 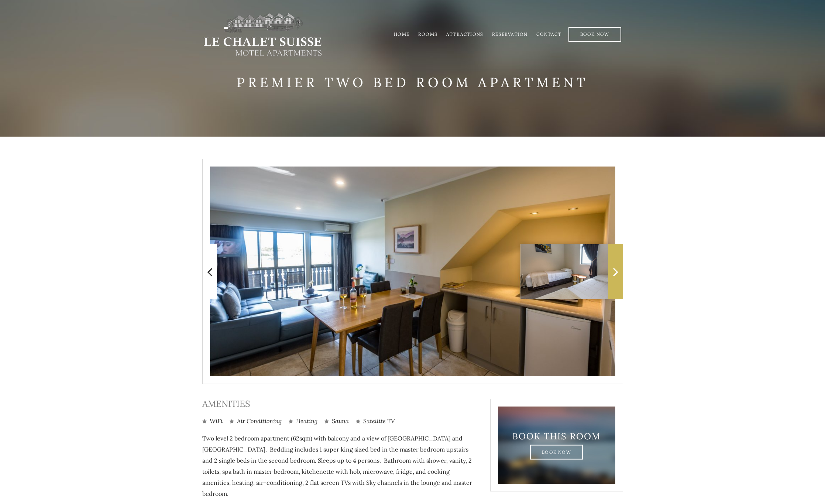 What do you see at coordinates (510, 34) in the screenshot?
I see `a: Reservation` at bounding box center [510, 34].